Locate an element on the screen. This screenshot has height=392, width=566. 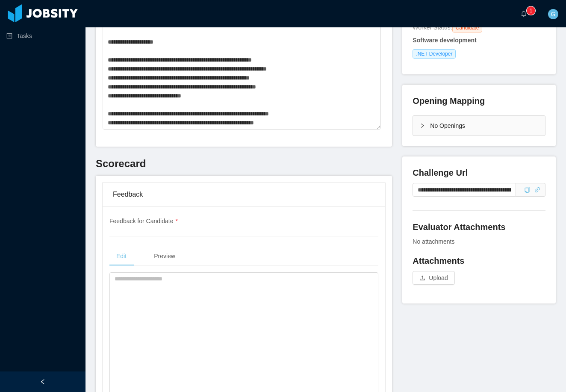
h4: Evaluator Attachments is located at coordinates (479, 227).